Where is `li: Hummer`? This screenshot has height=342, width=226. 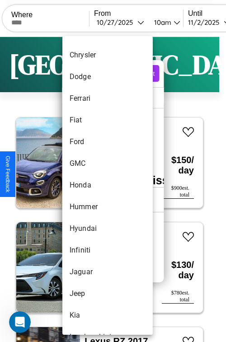
li: Hummer is located at coordinates (107, 207).